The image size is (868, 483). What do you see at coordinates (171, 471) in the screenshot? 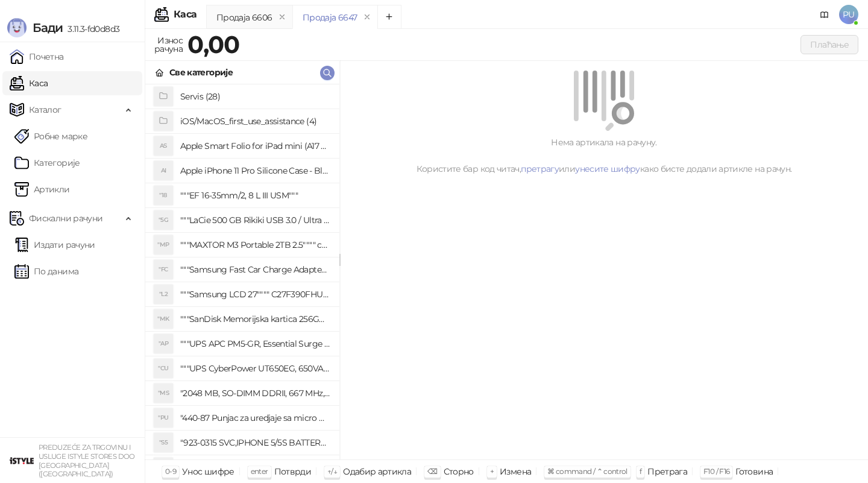
I see `span: 0-9` at bounding box center [171, 471].